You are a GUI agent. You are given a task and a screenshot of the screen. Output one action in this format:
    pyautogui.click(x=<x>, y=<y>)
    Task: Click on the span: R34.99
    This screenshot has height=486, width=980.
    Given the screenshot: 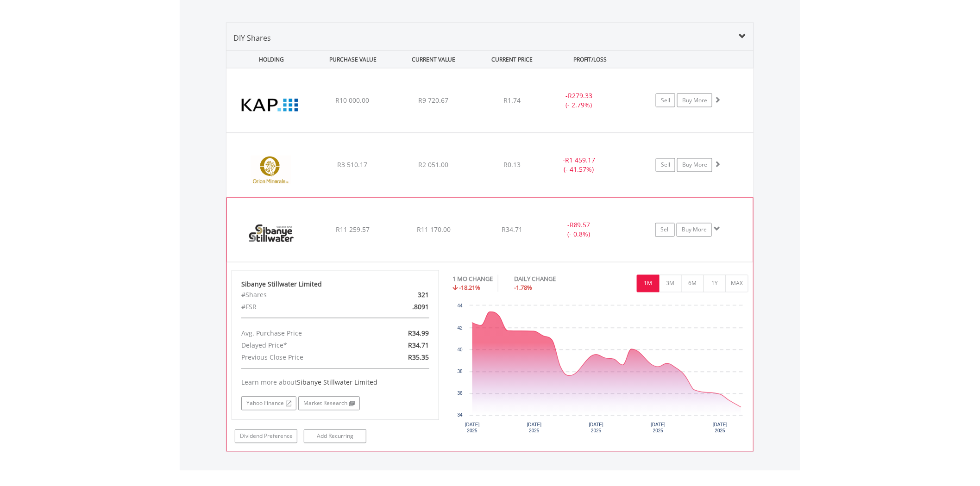 What is the action you would take?
    pyautogui.click(x=418, y=333)
    